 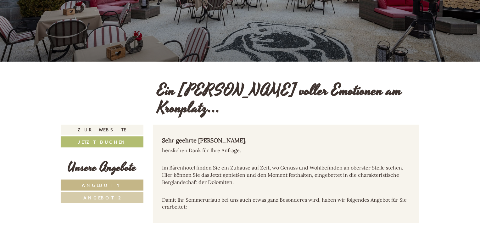 What do you see at coordinates (102, 130) in the screenshot?
I see `a: Zur Website` at bounding box center [102, 130].